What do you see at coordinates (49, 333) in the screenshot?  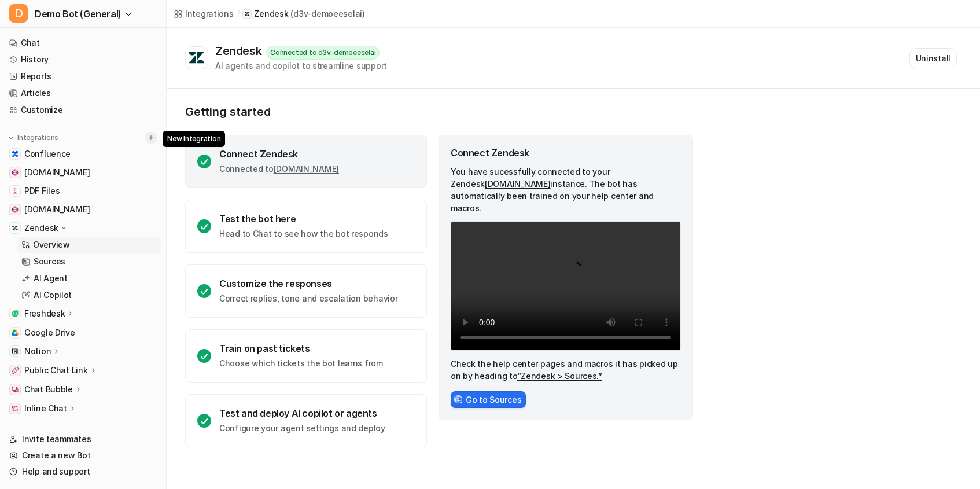 I see `span: Google Drive` at bounding box center [49, 333].